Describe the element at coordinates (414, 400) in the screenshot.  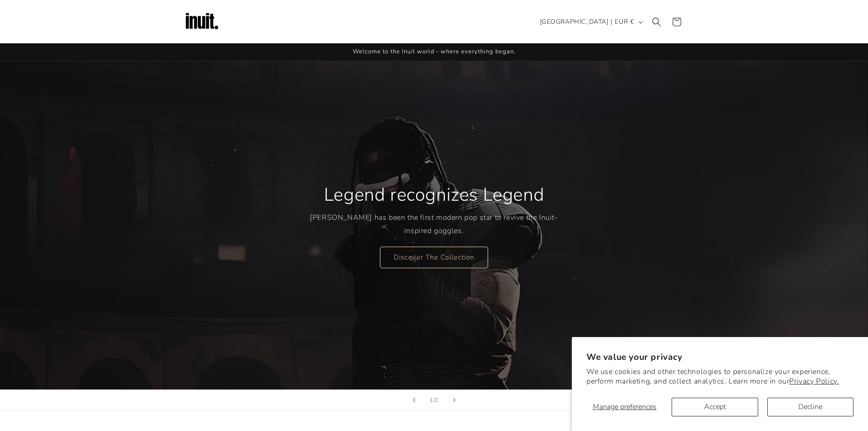
I see `button: Previous slide` at that location.